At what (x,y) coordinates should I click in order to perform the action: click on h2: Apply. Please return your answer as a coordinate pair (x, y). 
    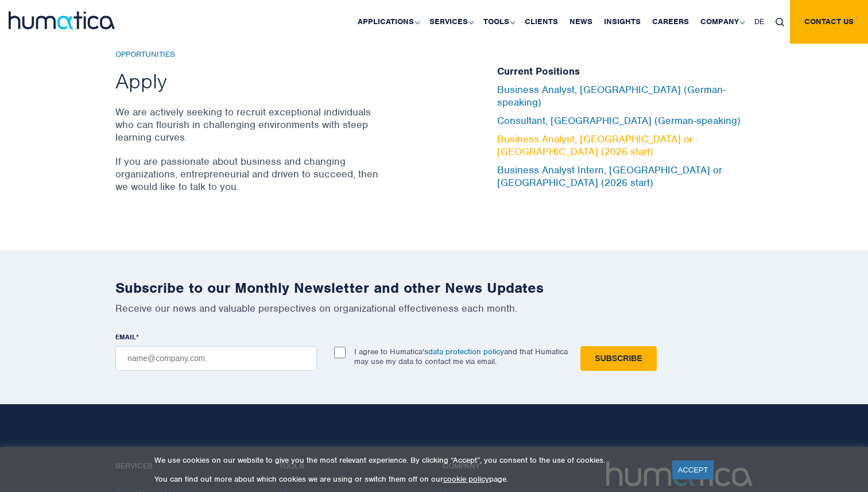
    Looking at the image, I should click on (248, 81).